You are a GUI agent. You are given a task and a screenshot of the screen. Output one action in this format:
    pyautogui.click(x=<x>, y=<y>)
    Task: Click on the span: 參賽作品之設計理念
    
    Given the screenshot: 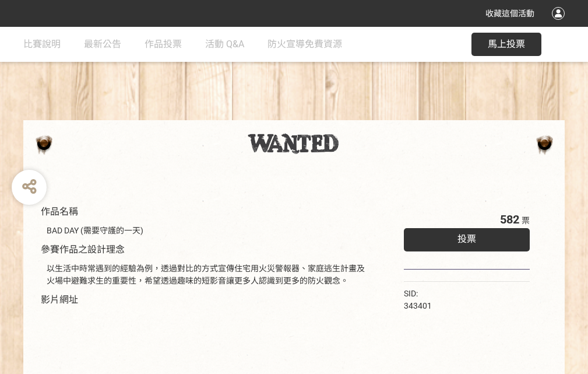 What is the action you would take?
    pyautogui.click(x=83, y=249)
    